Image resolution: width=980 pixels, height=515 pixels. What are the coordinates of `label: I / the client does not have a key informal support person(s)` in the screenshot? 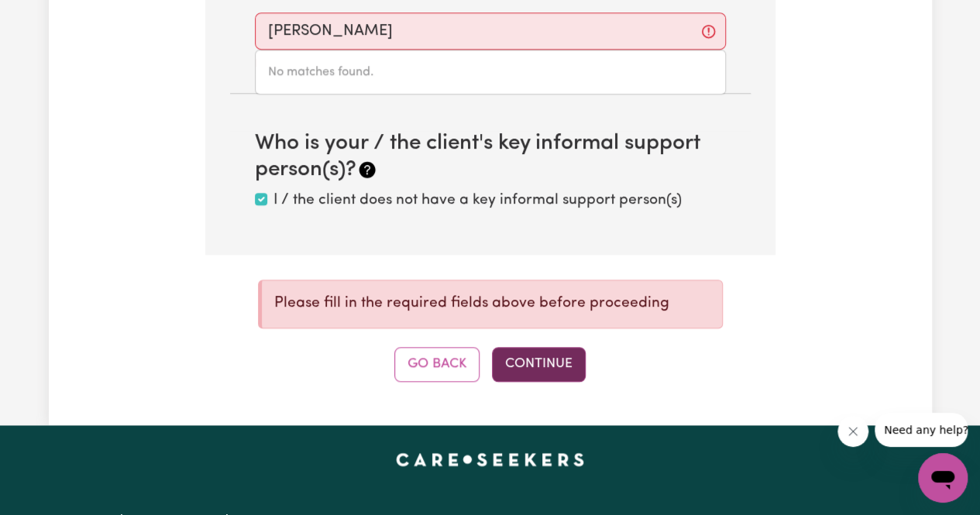 It's located at (477, 200).